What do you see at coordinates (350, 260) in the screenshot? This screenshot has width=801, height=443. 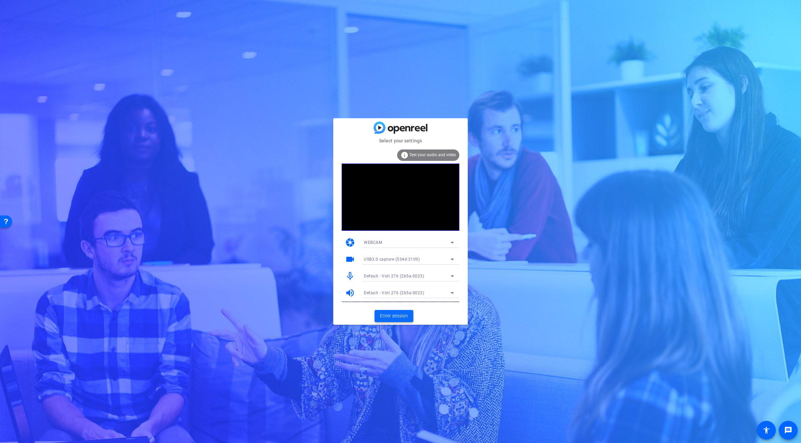 I see `mat-icon: videocam` at bounding box center [350, 260].